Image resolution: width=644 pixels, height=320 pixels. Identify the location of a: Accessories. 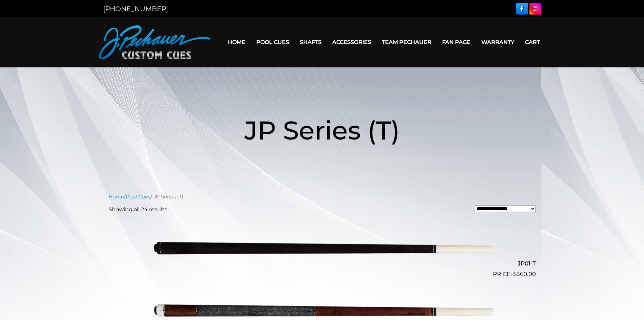
(351, 42).